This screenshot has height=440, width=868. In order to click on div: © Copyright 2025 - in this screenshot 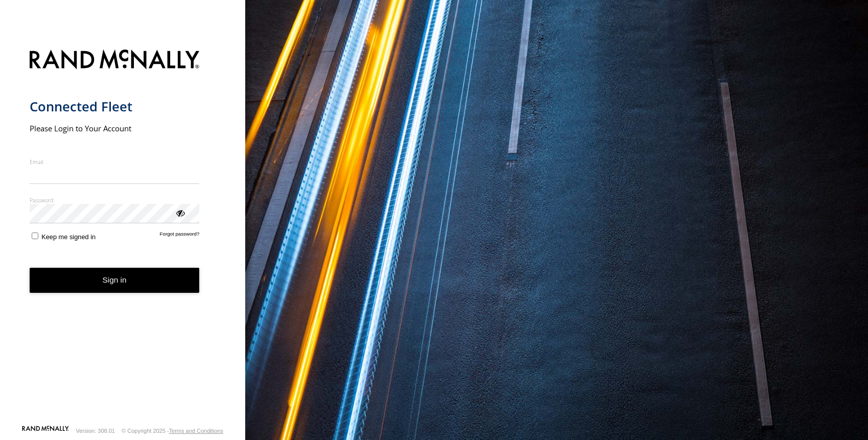, I will do `click(172, 431)`.